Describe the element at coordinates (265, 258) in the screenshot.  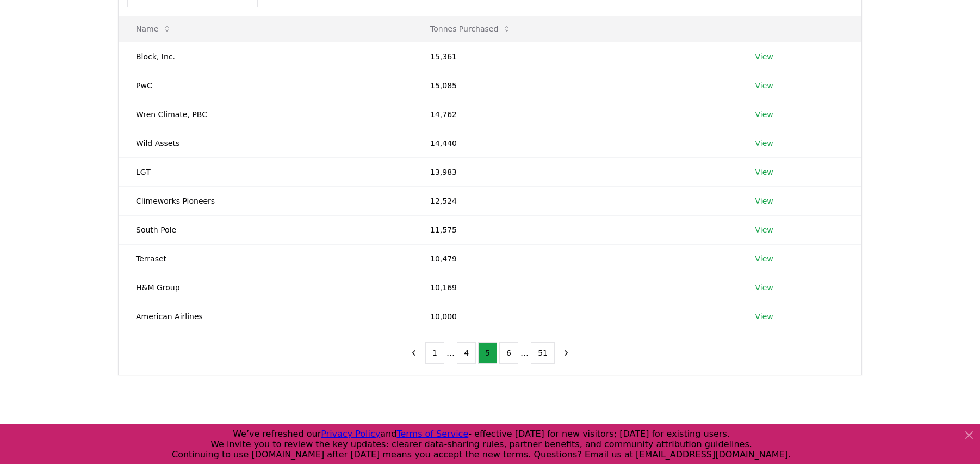
I see `td: Terraset` at that location.